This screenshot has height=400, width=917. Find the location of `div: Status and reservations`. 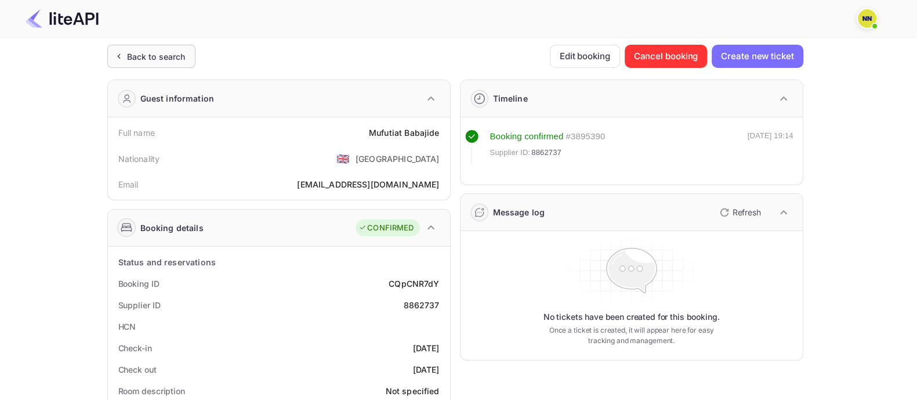

div: Status and reservations is located at coordinates (167, 262).